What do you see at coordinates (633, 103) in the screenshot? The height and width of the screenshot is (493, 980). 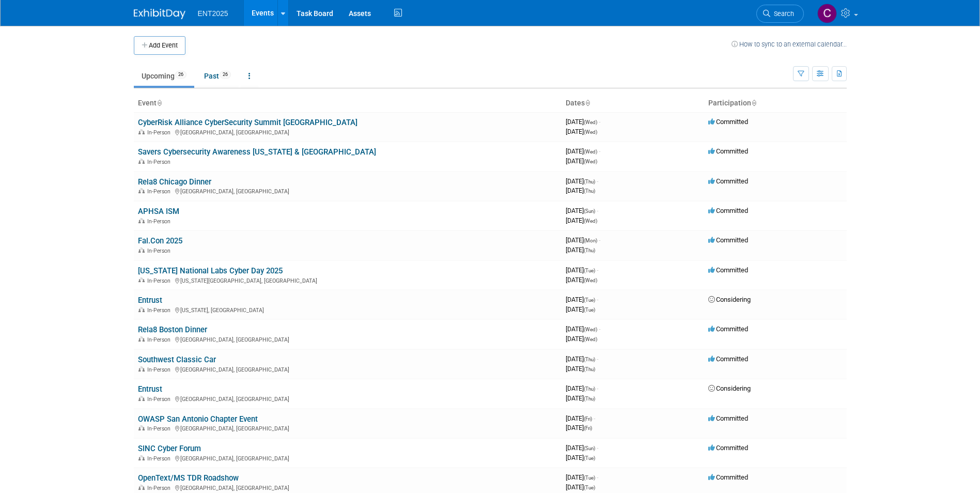 I see `th: Dates` at bounding box center [633, 103].